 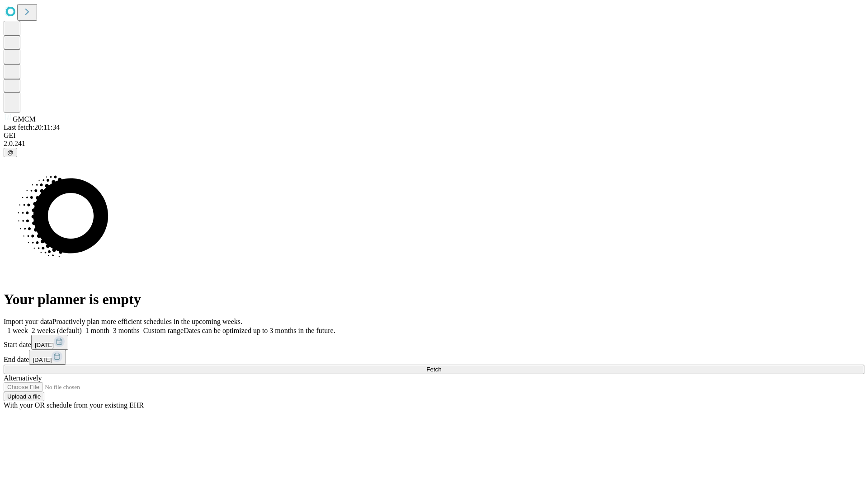 I want to click on span: With your OR schedule from your existing EHR, so click(x=74, y=405).